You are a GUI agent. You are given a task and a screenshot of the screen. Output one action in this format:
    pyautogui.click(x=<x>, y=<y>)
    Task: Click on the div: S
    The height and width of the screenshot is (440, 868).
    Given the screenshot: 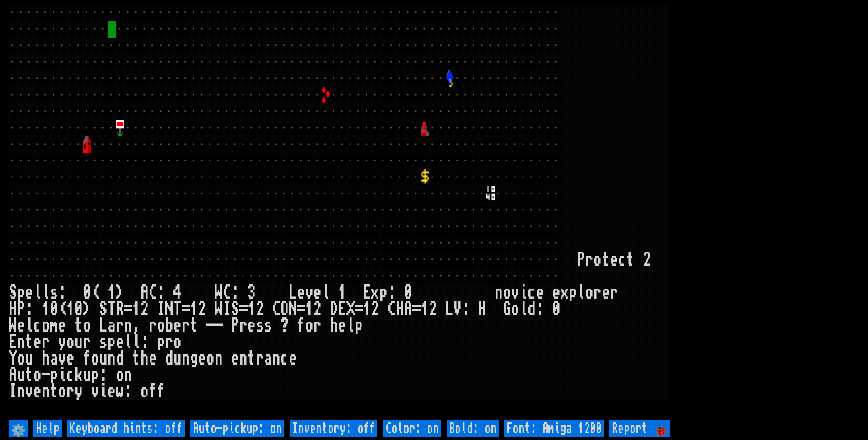 What is the action you would take?
    pyautogui.click(x=103, y=309)
    